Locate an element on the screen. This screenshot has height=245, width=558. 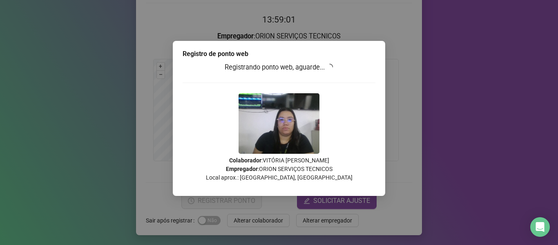
img: 2Q== is located at coordinates (279, 123).